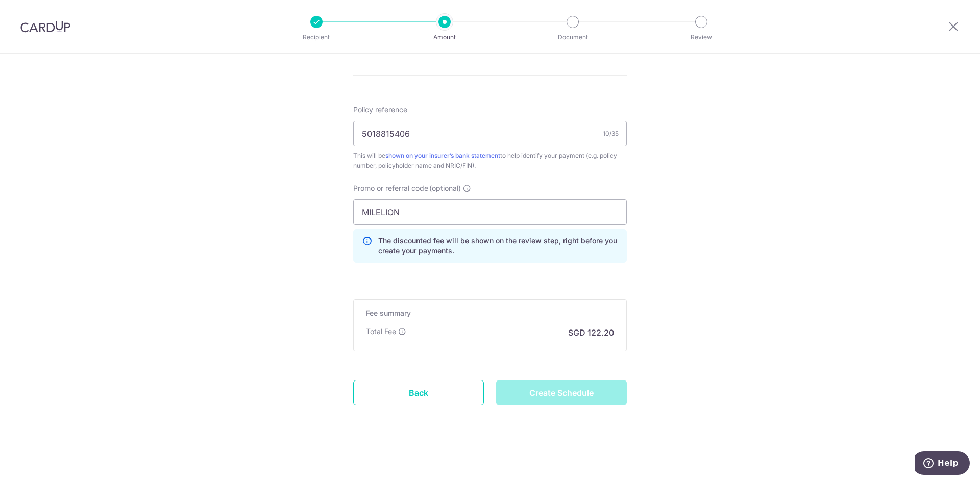  Describe the element at coordinates (391, 188) in the screenshot. I see `span: Promo or referral code` at that location.